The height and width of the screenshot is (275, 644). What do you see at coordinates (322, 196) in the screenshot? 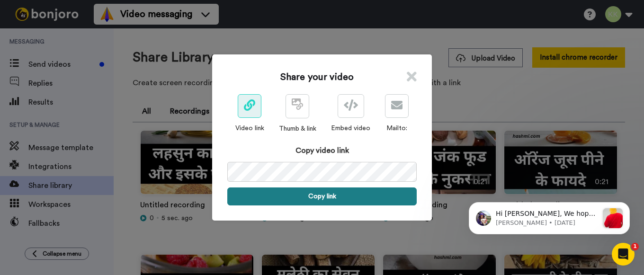
I see `button: Copy link` at bounding box center [322, 196].